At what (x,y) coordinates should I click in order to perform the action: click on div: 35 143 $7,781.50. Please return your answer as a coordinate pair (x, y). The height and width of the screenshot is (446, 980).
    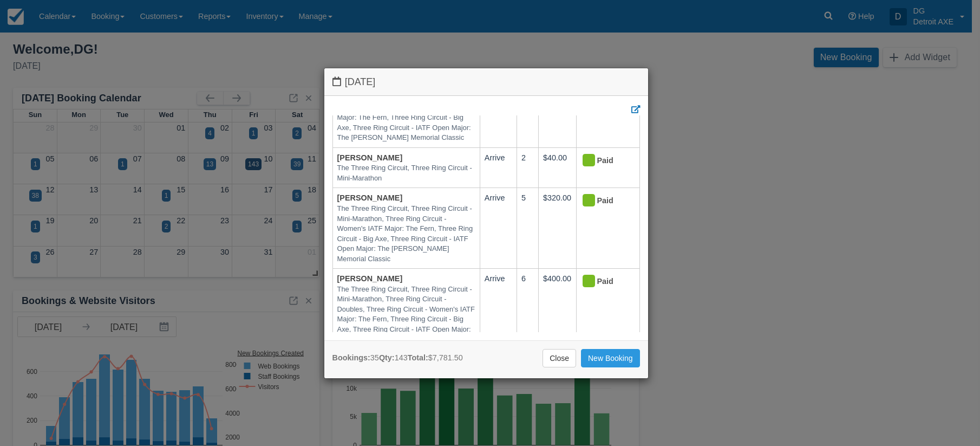
    Looking at the image, I should click on (398, 357).